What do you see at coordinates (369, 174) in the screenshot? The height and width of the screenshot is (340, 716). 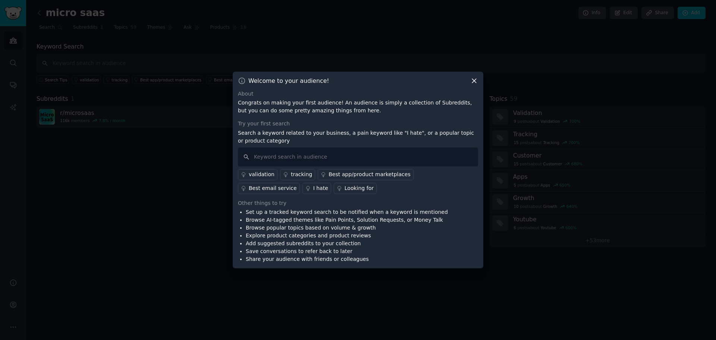 I see `div: Best app/product marketplaces` at bounding box center [369, 174].